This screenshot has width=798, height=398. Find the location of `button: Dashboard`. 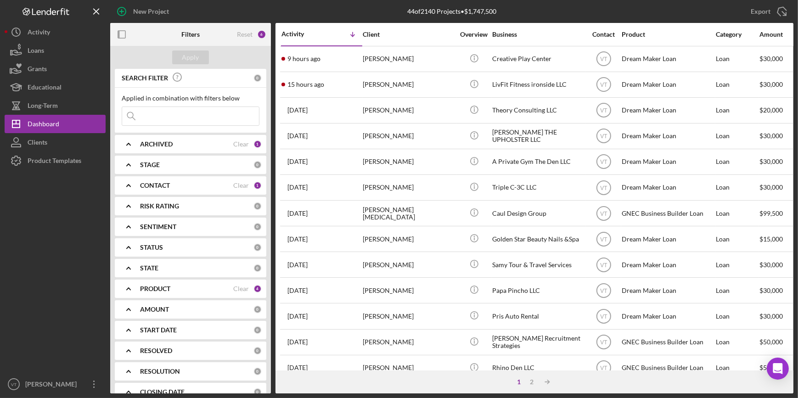

button: Dashboard is located at coordinates (55, 124).